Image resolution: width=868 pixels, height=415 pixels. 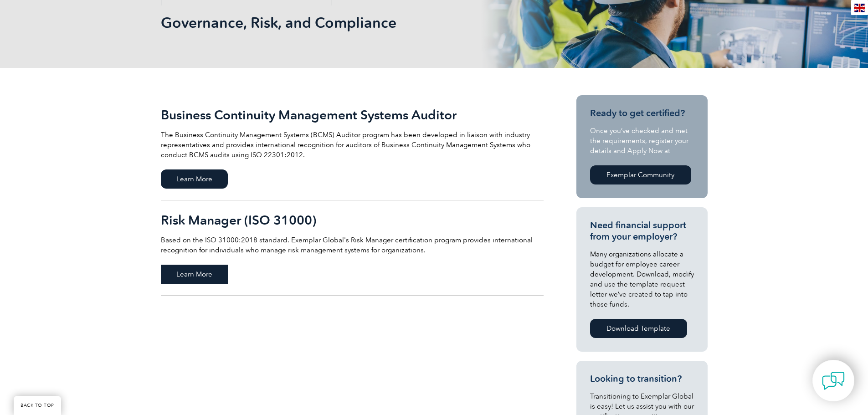 What do you see at coordinates (352, 148) in the screenshot?
I see `a: Business Continuity Management Systems Auditor The Business Continuity Management Systems (BCMS) ...` at bounding box center [352, 148].